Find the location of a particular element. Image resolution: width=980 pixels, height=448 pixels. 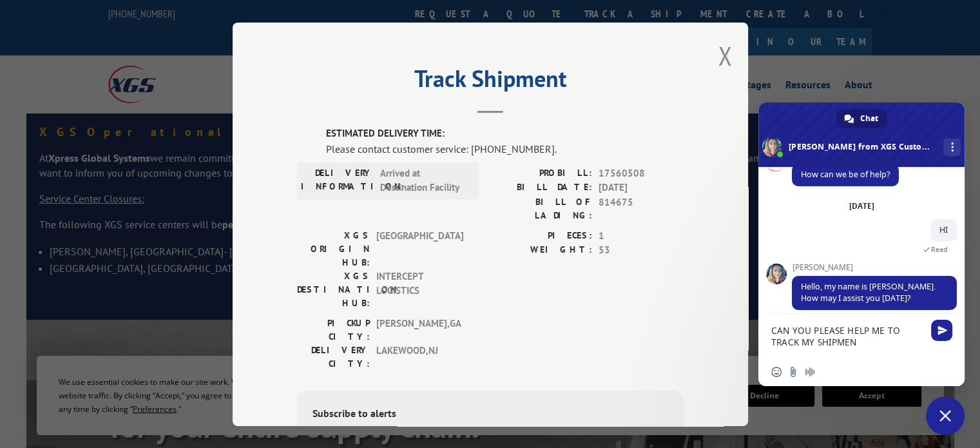

label: ESTIMATED DELIVERY TIME: is located at coordinates (505, 133).